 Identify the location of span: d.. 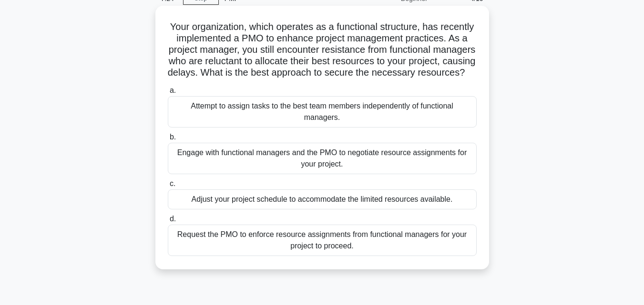
(172, 218).